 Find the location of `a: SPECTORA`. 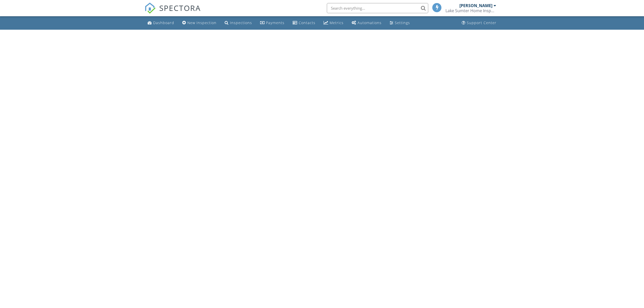

a: SPECTORA is located at coordinates (173, 12).